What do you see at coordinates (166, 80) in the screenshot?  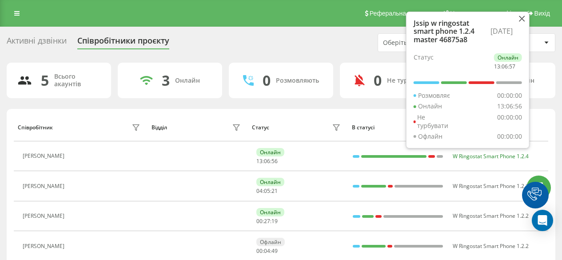 I see `div: 3` at bounding box center [166, 80].